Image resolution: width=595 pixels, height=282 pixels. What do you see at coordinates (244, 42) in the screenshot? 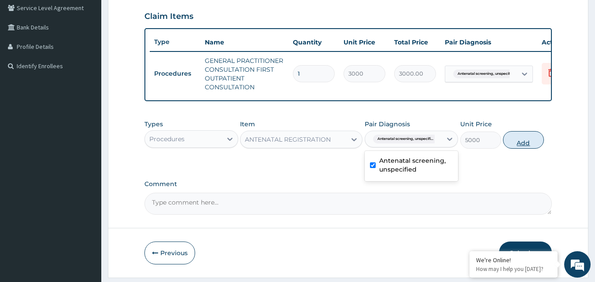
I see `th: Name` at bounding box center [244, 42].